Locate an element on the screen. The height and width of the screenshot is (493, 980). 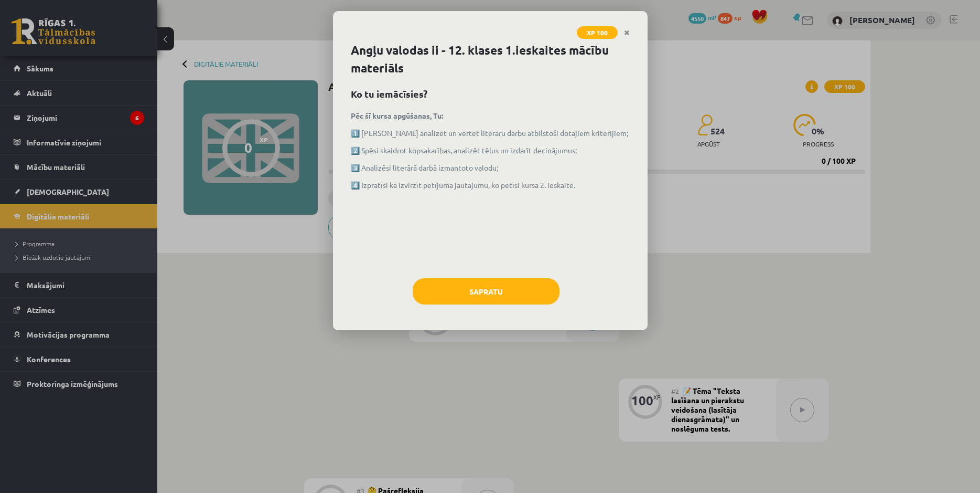
button: Sapratu is located at coordinates (486, 291).